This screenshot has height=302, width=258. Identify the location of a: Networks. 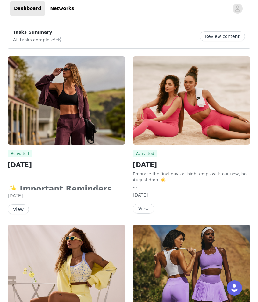
(62, 8).